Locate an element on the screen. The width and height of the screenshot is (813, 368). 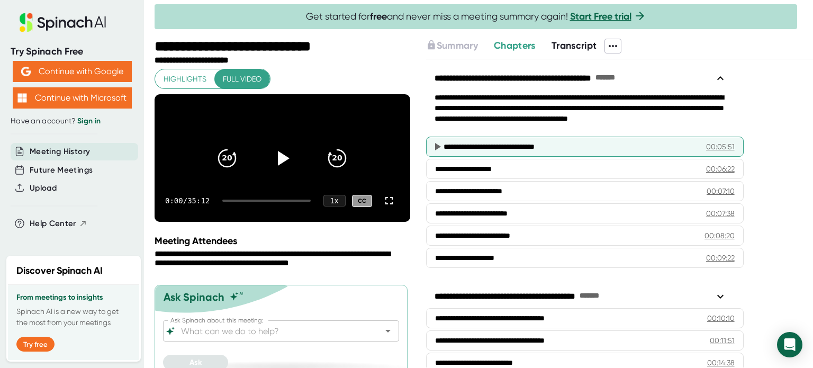
button: Chapters is located at coordinates (515, 46).